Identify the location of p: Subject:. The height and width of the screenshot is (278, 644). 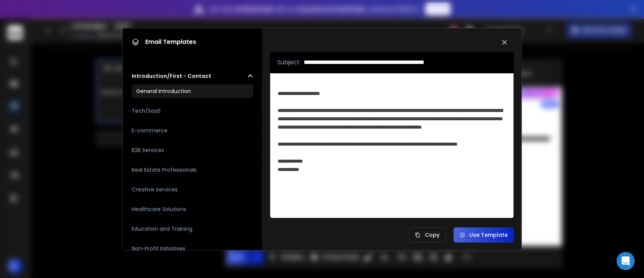
(289, 62).